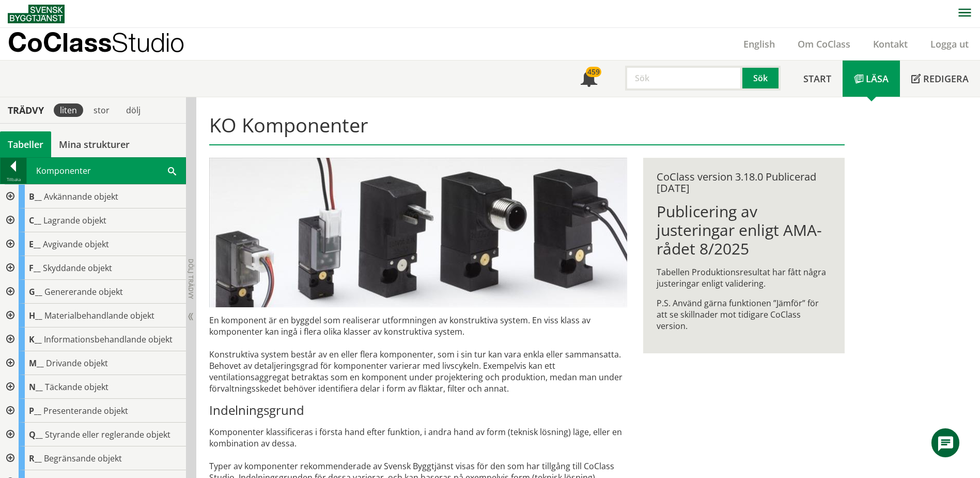 This screenshot has height=478, width=980. Describe the element at coordinates (77, 268) in the screenshot. I see `span: Skyddande objekt` at that location.